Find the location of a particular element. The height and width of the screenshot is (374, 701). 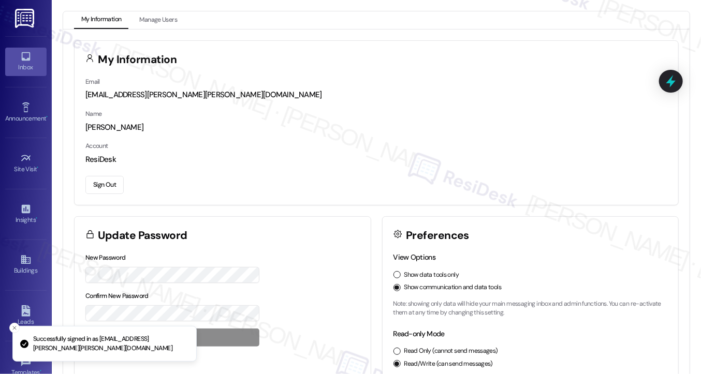

p: Note: showing only data will hide your main messaging inbox and admin functions. You can re-activ... is located at coordinates (530, 308).